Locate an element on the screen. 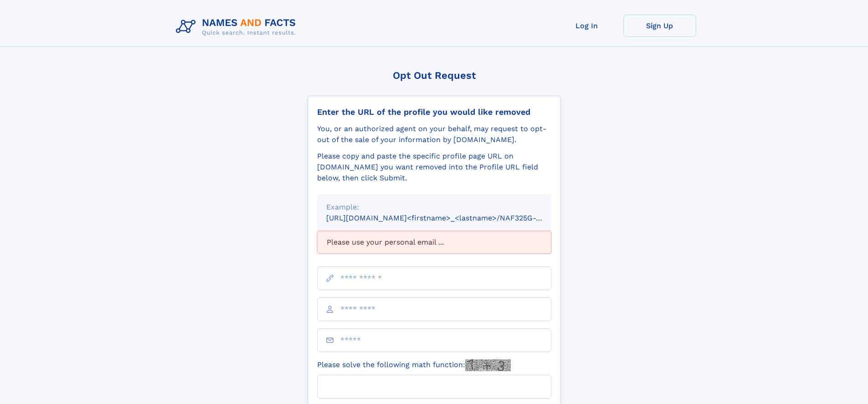  div: Enter the URL of the profile you would like removed is located at coordinates (434, 112).